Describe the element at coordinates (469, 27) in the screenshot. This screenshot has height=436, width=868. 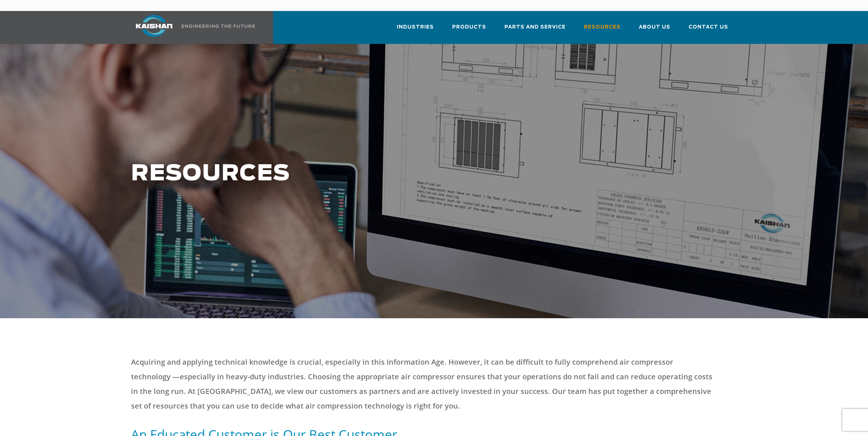
I see `span: Products` at that location.